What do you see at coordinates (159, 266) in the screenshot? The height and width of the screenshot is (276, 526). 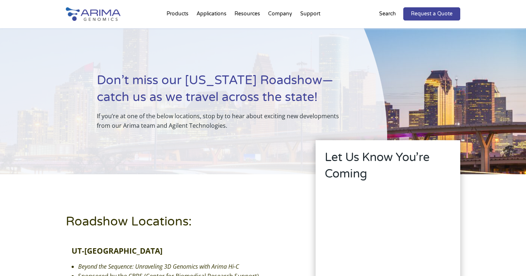 I see `em: Beyond the Sequence: Unraveling 3D Genomics with Arima Hi-C` at bounding box center [159, 266].